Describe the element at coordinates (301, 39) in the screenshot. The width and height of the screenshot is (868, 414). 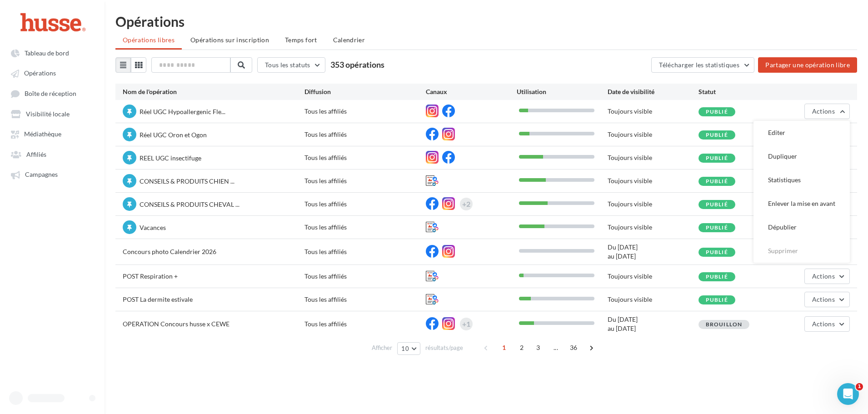
I see `span: Temps fort` at that location.